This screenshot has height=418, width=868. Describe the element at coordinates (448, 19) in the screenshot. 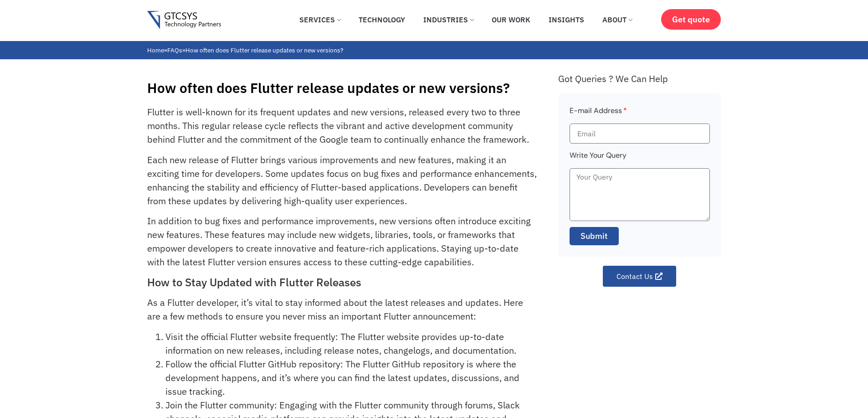

I see `a: Industries` at that location.